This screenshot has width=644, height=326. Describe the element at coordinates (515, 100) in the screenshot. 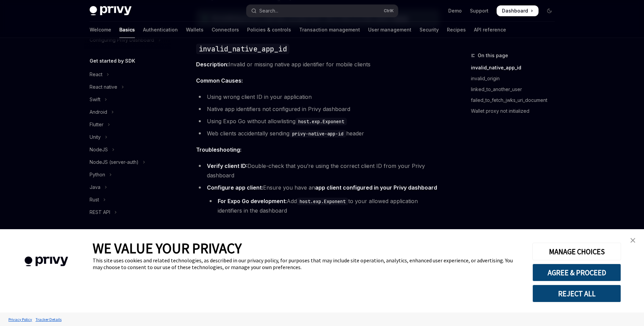

I see `a: failed_to_fetch_jwks_uri_document` at that location.